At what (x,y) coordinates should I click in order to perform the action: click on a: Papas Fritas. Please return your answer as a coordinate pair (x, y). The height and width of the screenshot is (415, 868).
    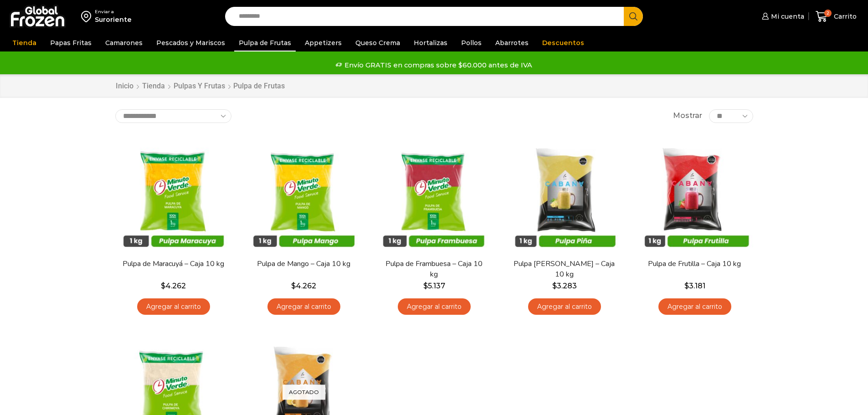
    Looking at the image, I should click on (71, 43).